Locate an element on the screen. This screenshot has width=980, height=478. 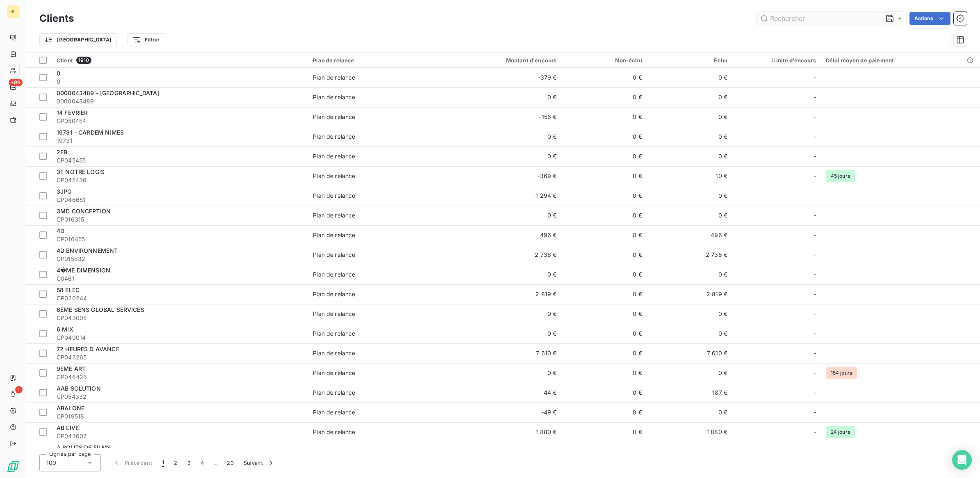
span: 6 MIX is located at coordinates (65, 329).